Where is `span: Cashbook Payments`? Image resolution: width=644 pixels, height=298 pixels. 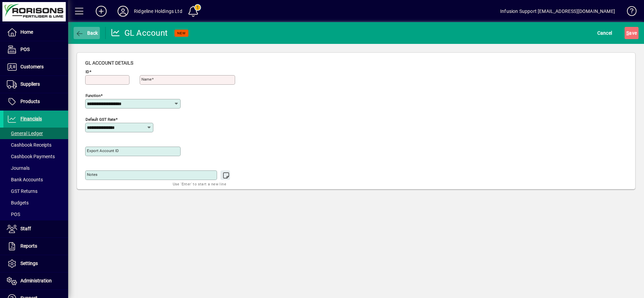 span: Cashbook Payments is located at coordinates (31, 157).